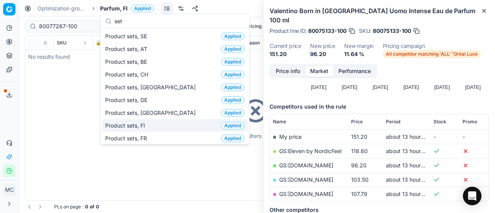  Describe the element at coordinates (45, 43) in the screenshot. I see `button: Expand all` at that location.